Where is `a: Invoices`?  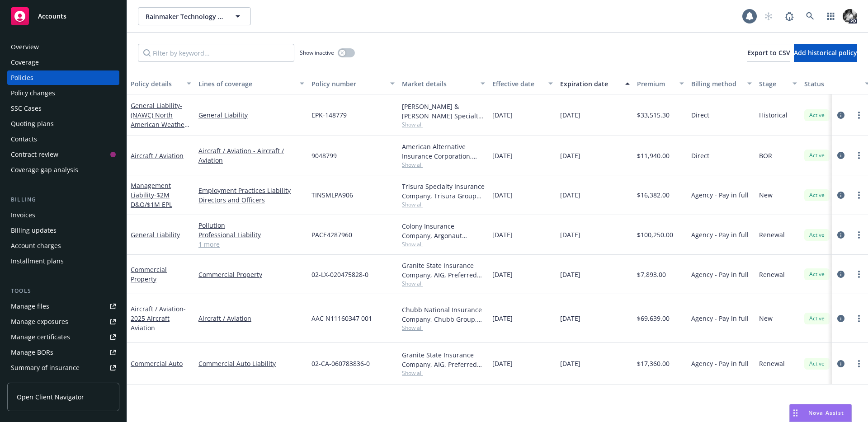 a: Invoices is located at coordinates (63, 215).